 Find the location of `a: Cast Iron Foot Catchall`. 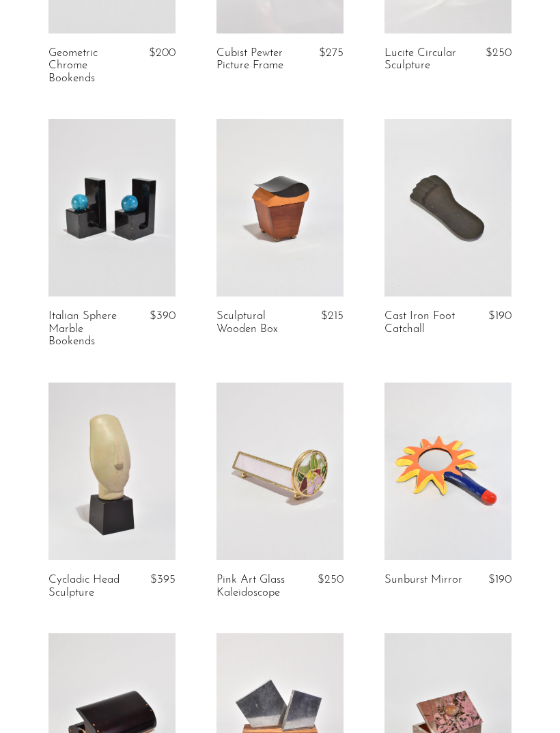

a: Cast Iron Foot Catchall is located at coordinates (425, 322).